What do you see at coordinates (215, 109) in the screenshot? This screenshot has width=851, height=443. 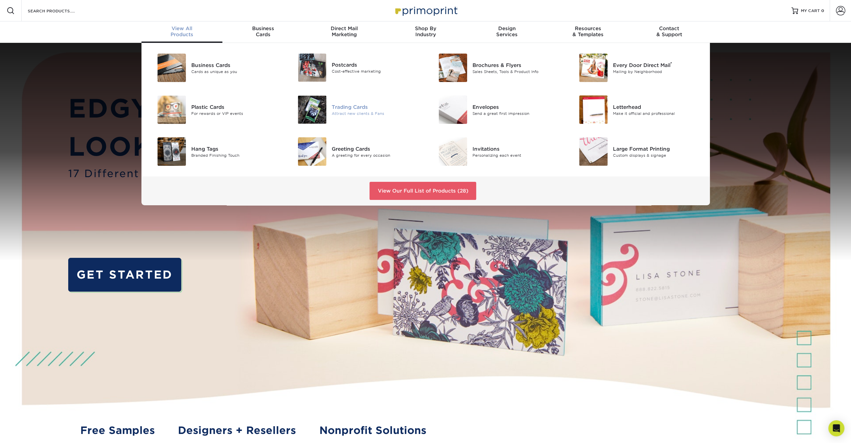 I see `a: Plastic Cards Plastic Cards For rewards or VIP events` at bounding box center [215, 109].